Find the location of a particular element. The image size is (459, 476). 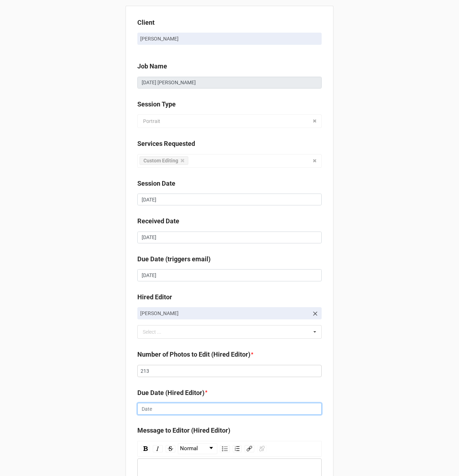

div: rdw-link-control is located at coordinates (255, 448).